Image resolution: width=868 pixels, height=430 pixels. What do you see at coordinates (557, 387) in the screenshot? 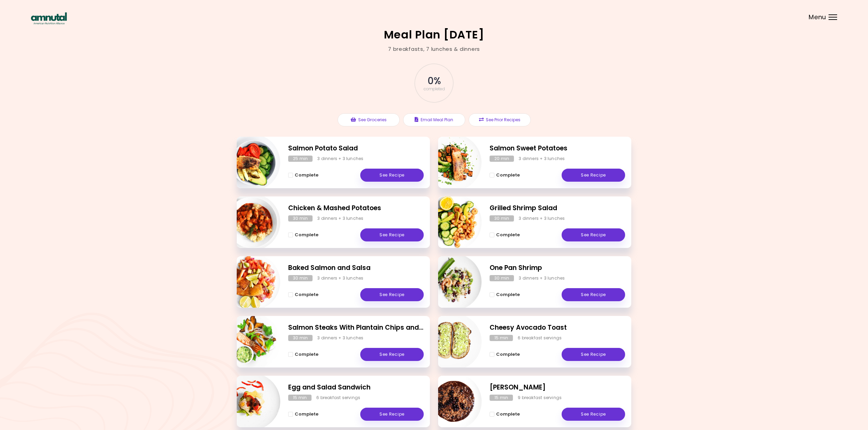
I see `h2: Choco Berry Risotto` at bounding box center [557, 387].